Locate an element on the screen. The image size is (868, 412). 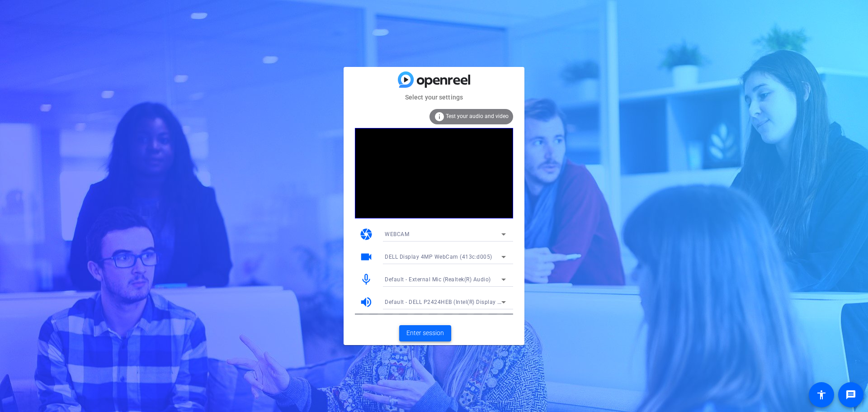
span: Test your audio and video is located at coordinates (477, 117).